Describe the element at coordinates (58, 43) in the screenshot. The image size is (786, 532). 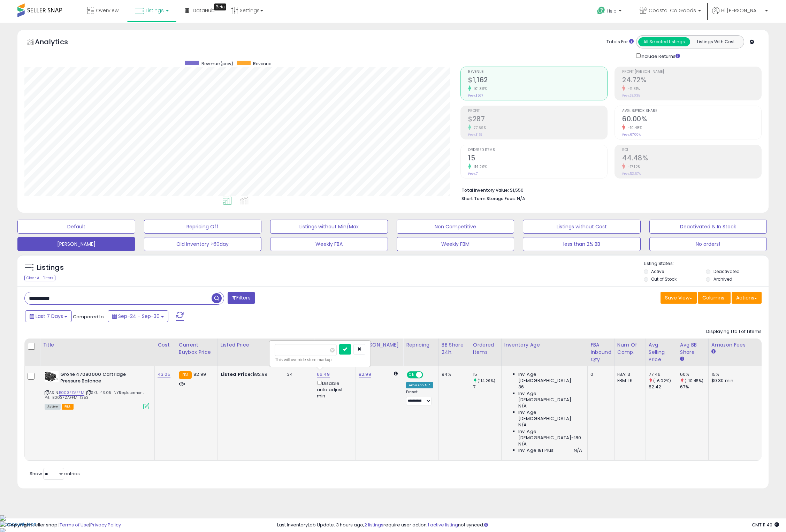
I see `h5: Analytics` at that location.